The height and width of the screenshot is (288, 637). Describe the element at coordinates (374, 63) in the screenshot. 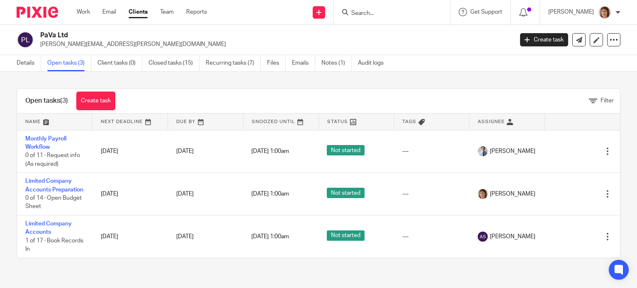

I see `a: Audit logs` at that location.